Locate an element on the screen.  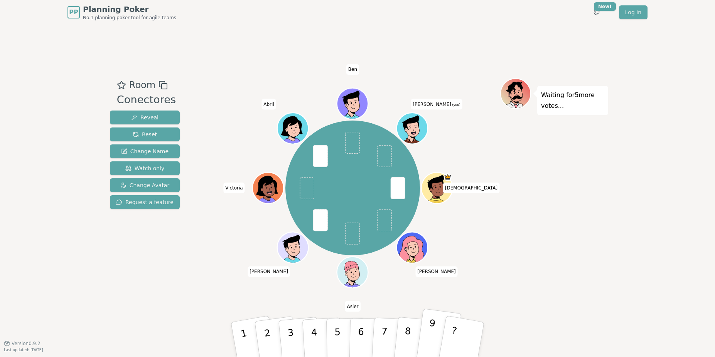
span: Jesus is the host is located at coordinates (447, 177).